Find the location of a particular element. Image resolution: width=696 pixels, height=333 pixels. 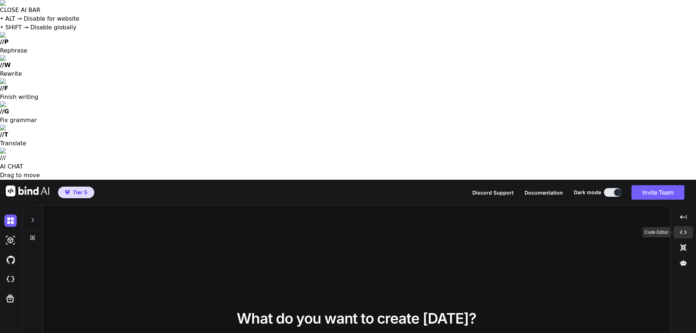

img: darkAi-studio is located at coordinates (11, 240).